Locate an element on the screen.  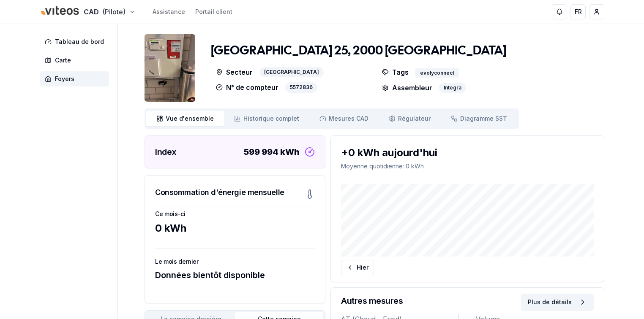
button: FR is located at coordinates (578, 12).